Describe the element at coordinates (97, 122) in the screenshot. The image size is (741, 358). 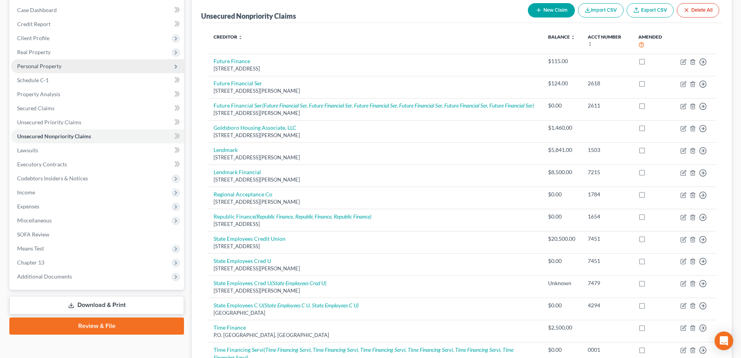
I see `a: Unsecured Priority Claims` at that location.